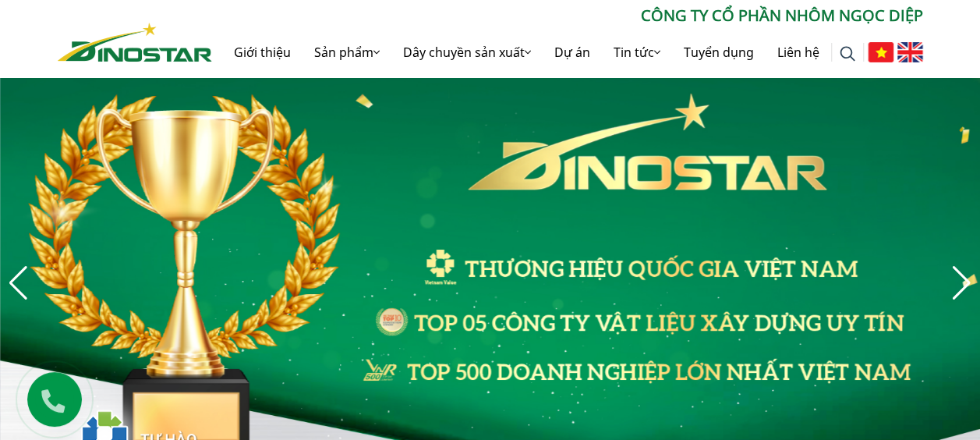 Image resolution: width=980 pixels, height=440 pixels. Describe the element at coordinates (962, 283) in the screenshot. I see `div: Next slide` at that location.